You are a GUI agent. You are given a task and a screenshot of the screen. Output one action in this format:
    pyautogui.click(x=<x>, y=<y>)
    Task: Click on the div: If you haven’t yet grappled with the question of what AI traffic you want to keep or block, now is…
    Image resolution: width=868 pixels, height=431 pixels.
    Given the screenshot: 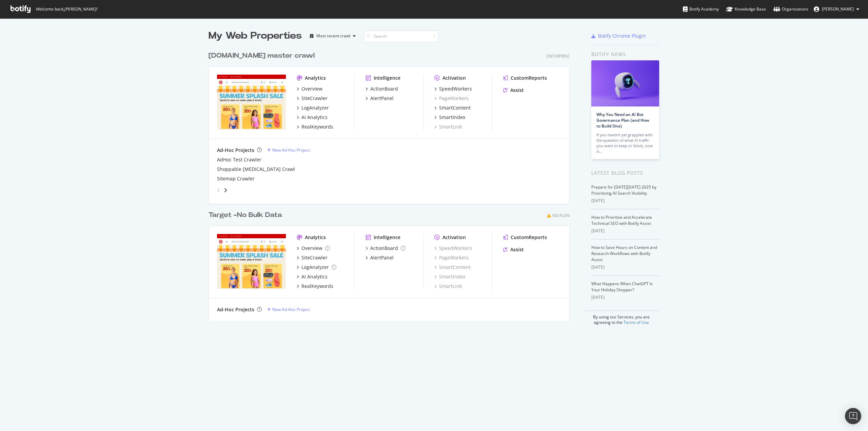 What is the action you would take?
    pyautogui.click(x=625, y=143)
    